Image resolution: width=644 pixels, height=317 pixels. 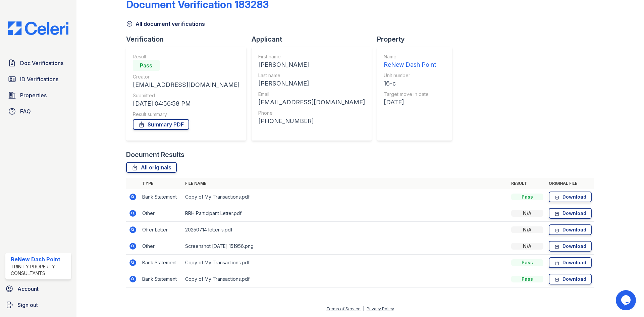 What do you see at coordinates (345, 184) in the screenshot?
I see `th: File name` at bounding box center [345, 184].